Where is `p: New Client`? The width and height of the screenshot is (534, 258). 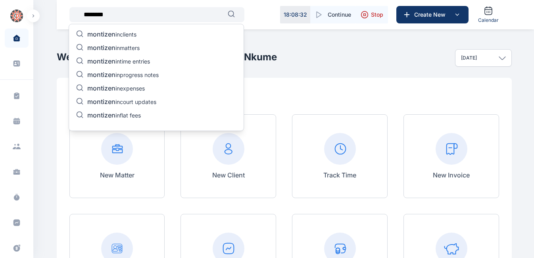 p: New Client is located at coordinates (229, 175).